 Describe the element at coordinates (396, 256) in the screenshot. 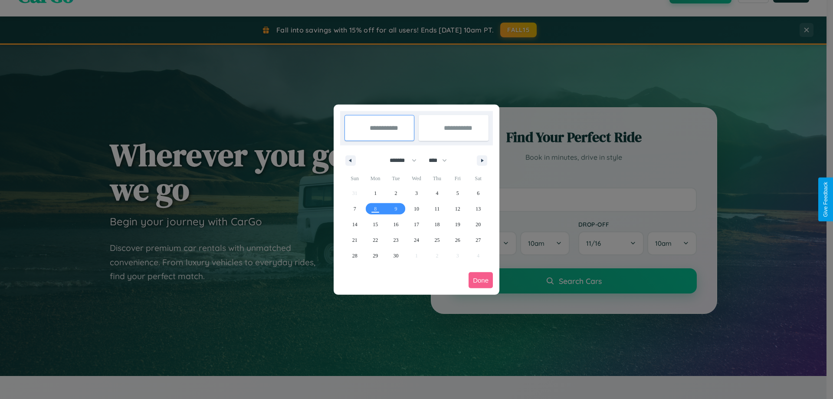

I see `button: 30` at that location.